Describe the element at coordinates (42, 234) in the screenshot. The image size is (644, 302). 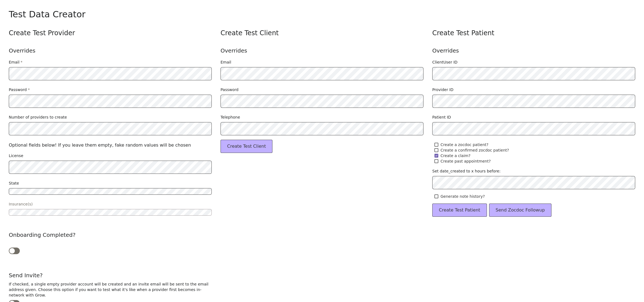
I see `label: Onboarding Completed?` at that location.